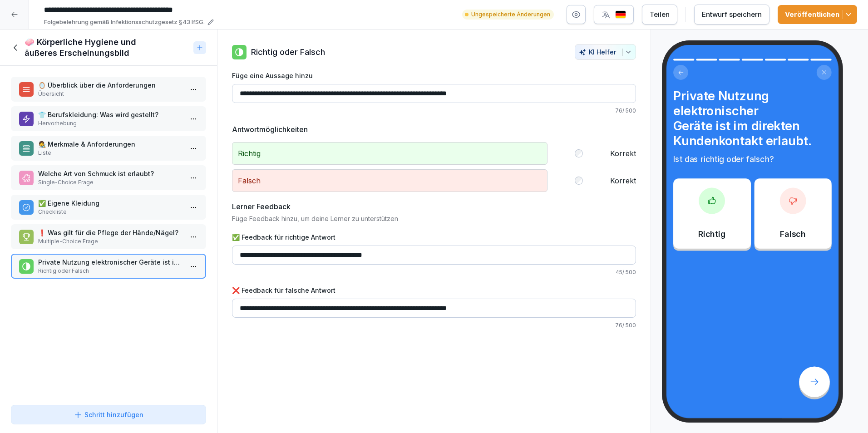  What do you see at coordinates (605, 52) in the screenshot?
I see `div: KI Helfer` at bounding box center [605, 52].